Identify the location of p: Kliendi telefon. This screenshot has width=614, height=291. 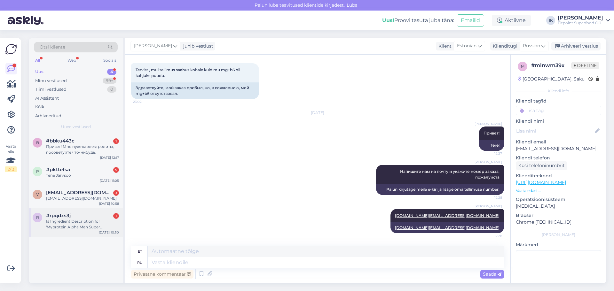
(558, 158).